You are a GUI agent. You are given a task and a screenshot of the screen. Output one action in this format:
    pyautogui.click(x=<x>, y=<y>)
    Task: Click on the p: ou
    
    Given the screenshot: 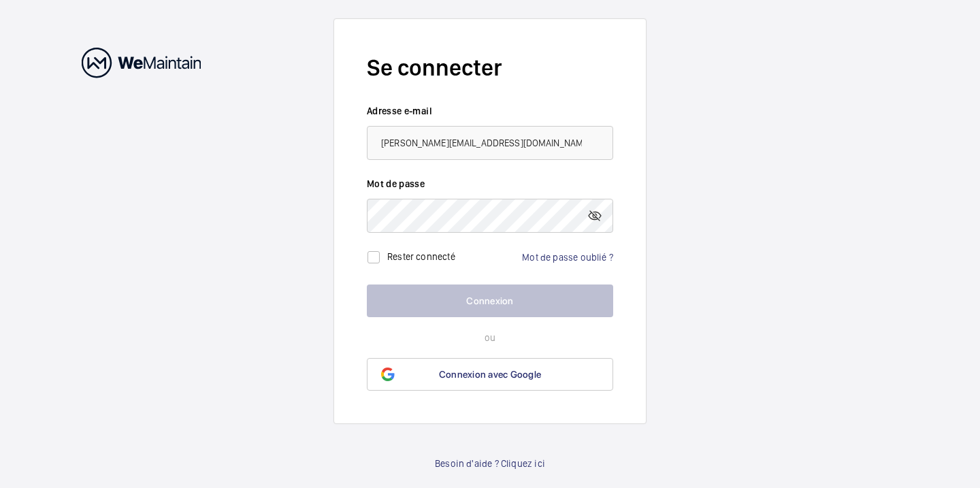 What is the action you would take?
    pyautogui.click(x=490, y=338)
    